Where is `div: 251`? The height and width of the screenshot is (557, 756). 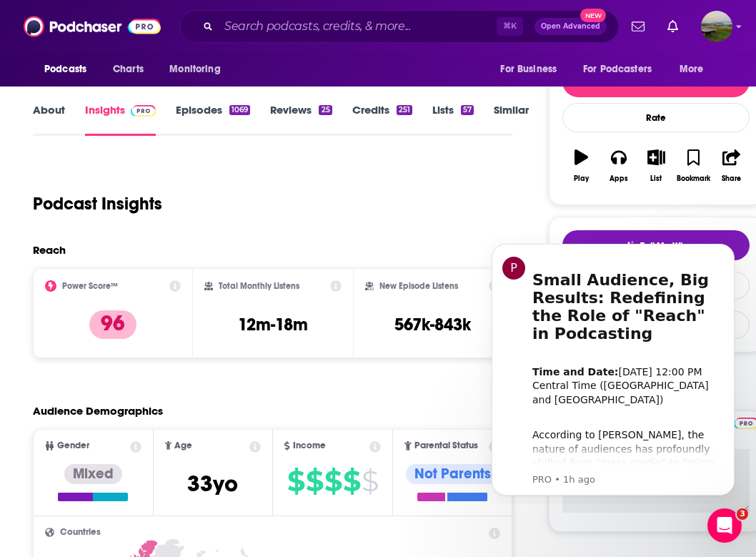 div: 251 is located at coordinates (404, 110).